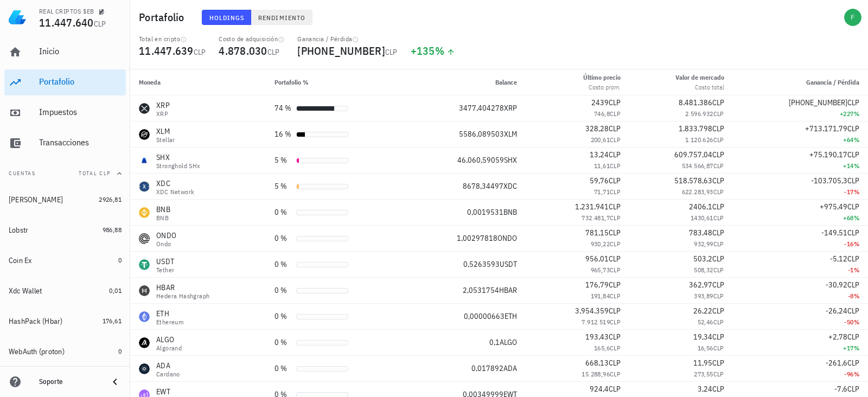 The height and width of the screenshot is (397, 868). What do you see at coordinates (65, 173) in the screenshot?
I see `button: CuentasTotal CLP` at bounding box center [65, 173].